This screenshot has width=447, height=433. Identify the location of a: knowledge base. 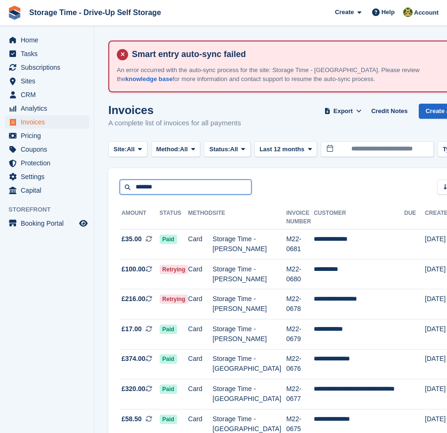
(149, 79).